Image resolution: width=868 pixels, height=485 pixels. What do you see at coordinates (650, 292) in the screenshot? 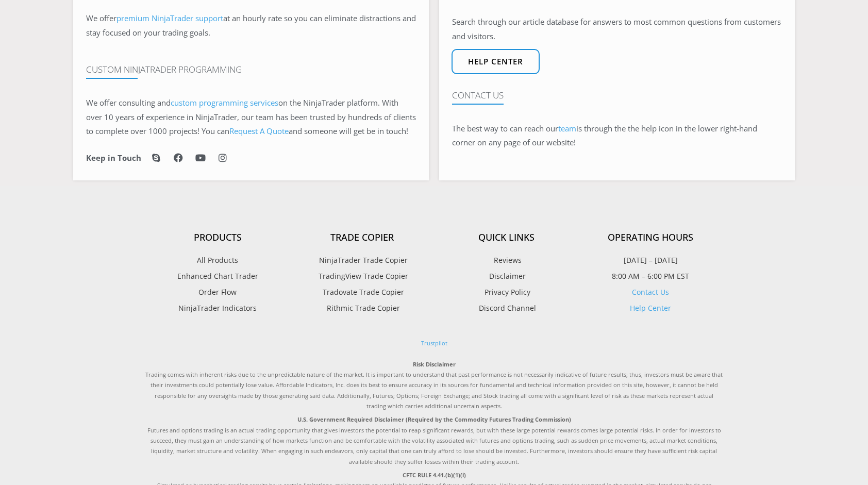
I see `a: Contact Us` at bounding box center [650, 292].